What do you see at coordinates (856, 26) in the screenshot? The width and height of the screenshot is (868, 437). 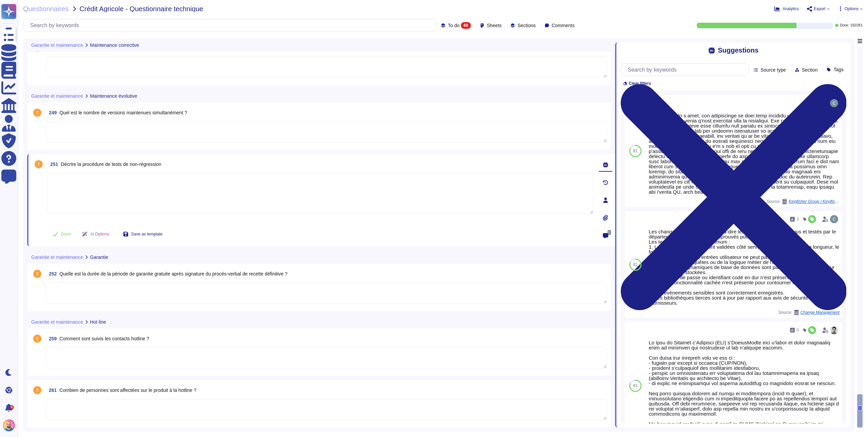 I see `span: 192 / 261` at bounding box center [856, 26].